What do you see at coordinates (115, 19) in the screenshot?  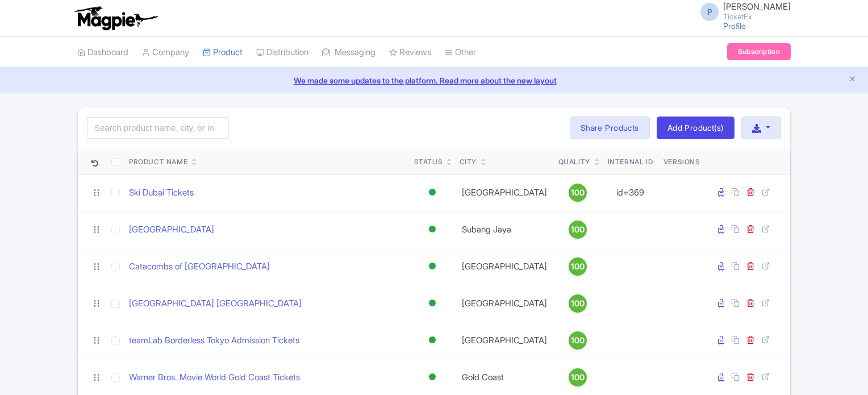 I see `img: logo-ab69f6fb50320c5b225c76a69d11143b.png` at bounding box center [115, 19].